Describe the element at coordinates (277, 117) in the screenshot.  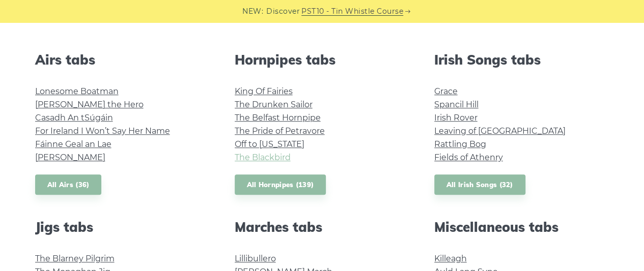
I see `a: The Belfast Hornpipe` at that location.